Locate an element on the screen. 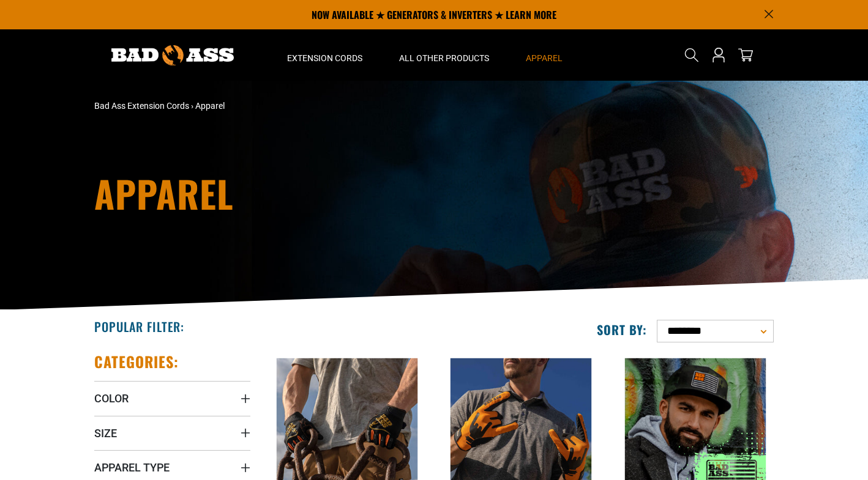 The height and width of the screenshot is (480, 868). summary: Extension Cords is located at coordinates (324, 55).